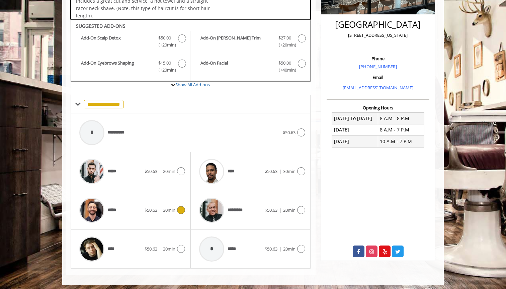 Image resolution: width=506 pixels, height=289 pixels. Describe the element at coordinates (250, 42) in the screenshot. I see `label: Add-On Beard Trim` at that location.